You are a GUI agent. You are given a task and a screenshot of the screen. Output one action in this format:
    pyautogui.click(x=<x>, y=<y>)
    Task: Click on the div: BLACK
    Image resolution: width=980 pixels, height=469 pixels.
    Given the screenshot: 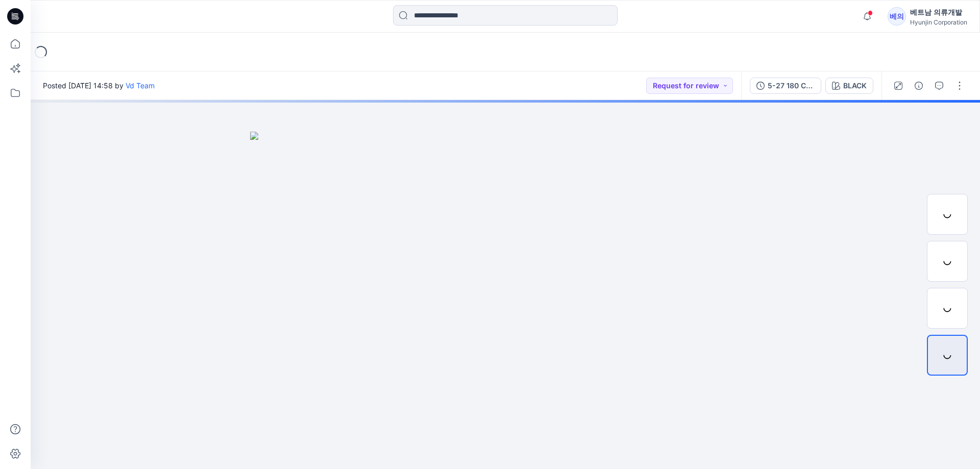 What is the action you would take?
    pyautogui.click(x=855, y=86)
    